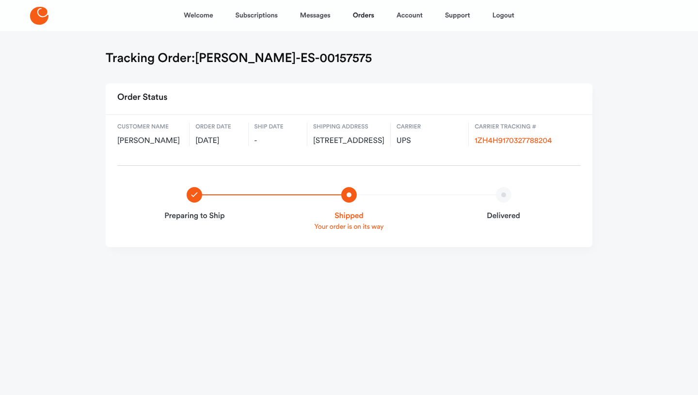 Image resolution: width=698 pixels, height=395 pixels. What do you see at coordinates (198, 16) in the screenshot?
I see `a: Welcome` at bounding box center [198, 16].